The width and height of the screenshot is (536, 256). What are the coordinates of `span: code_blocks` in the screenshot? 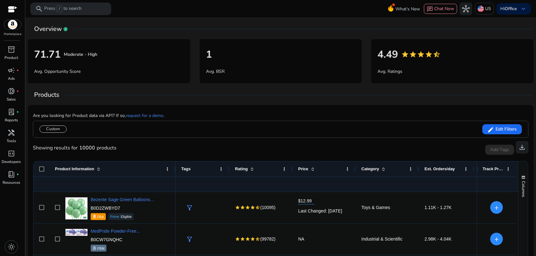 It's located at (11, 154).